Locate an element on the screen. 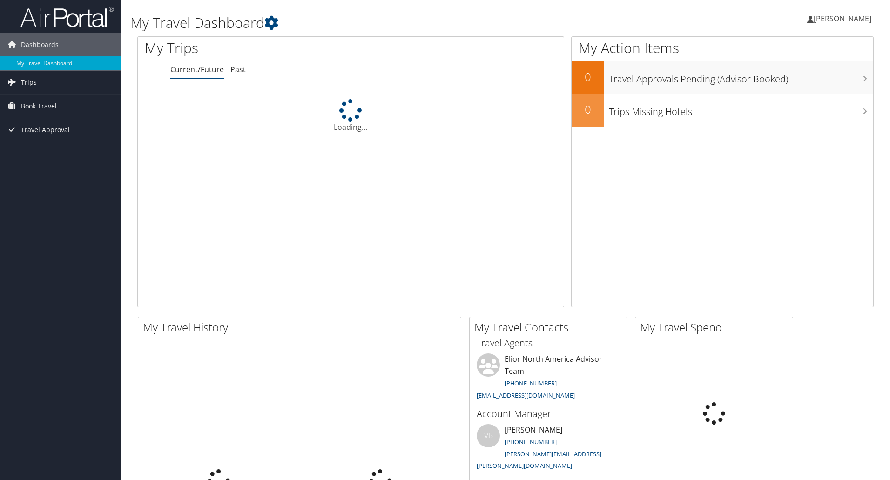 The height and width of the screenshot is (480, 890). div: Loading... is located at coordinates (350, 116).